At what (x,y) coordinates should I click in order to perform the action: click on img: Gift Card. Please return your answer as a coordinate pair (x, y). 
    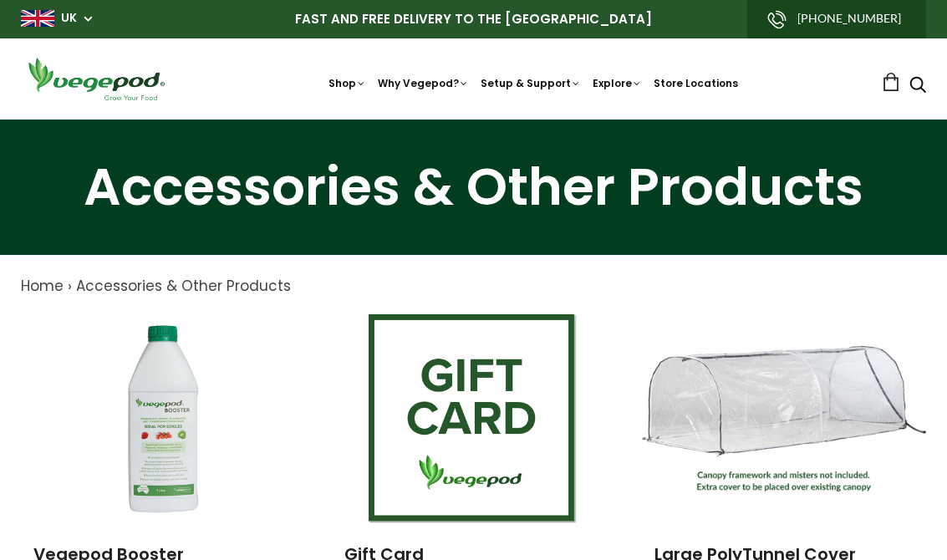
    Looking at the image, I should click on (473, 418).